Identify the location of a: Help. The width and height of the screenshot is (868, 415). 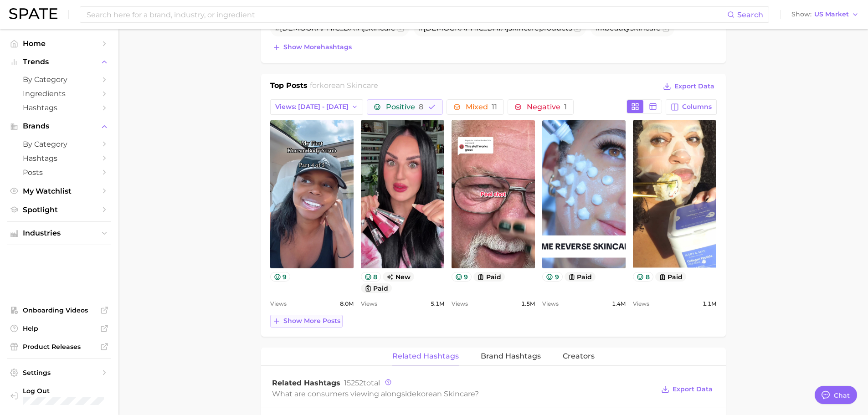
(59, 328).